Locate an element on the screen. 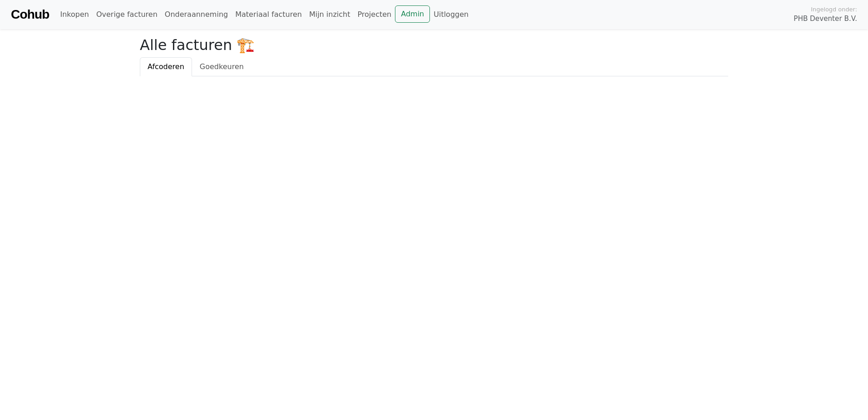  span: Afcoderen is located at coordinates (166, 66).